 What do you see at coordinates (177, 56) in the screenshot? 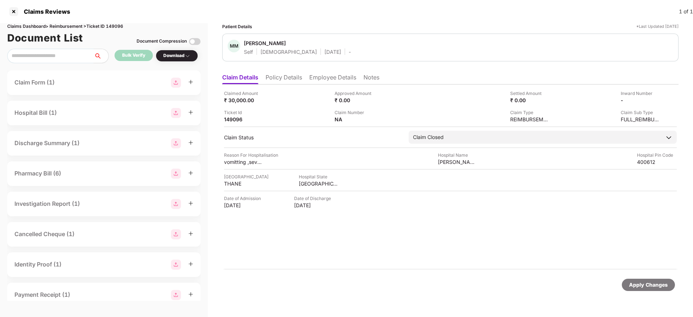
I see `div: Download` at bounding box center [177, 56].